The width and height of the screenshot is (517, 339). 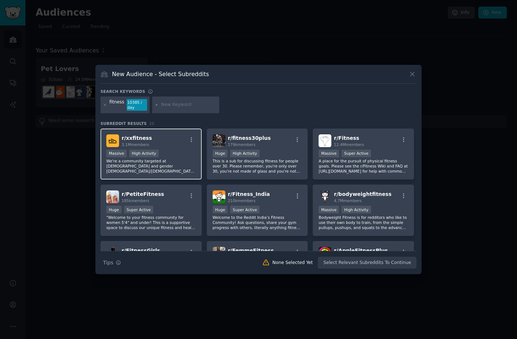 I want to click on span: Tips, so click(x=108, y=263).